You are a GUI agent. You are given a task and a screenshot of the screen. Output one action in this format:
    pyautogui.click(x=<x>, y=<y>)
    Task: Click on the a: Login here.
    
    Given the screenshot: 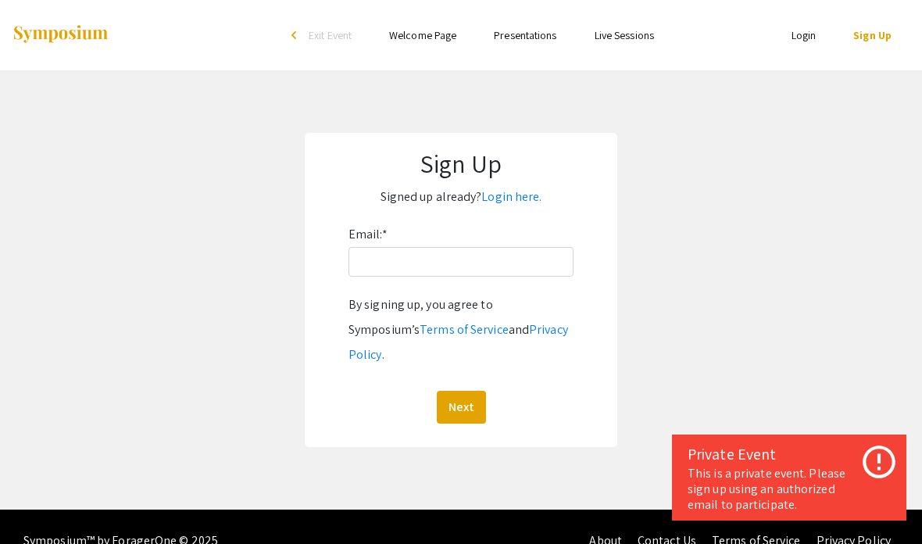 What is the action you would take?
    pyautogui.click(x=511, y=196)
    